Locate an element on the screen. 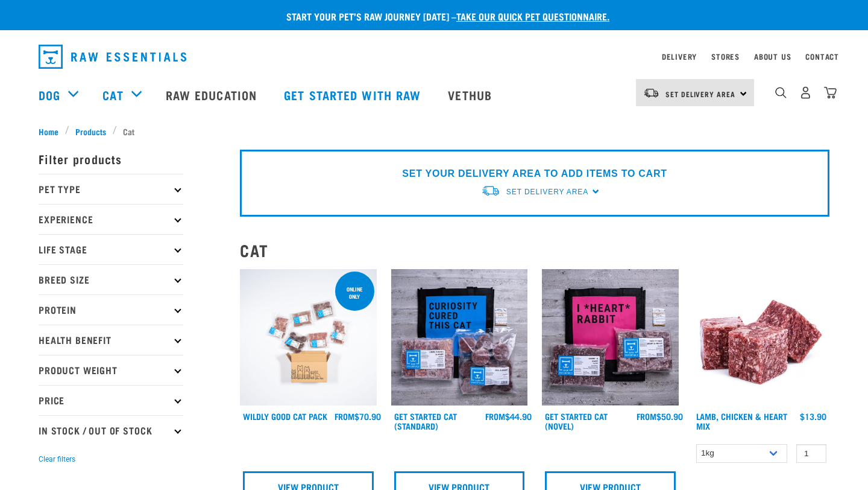 This screenshot has height=490, width=868. a: Products is located at coordinates (91, 131).